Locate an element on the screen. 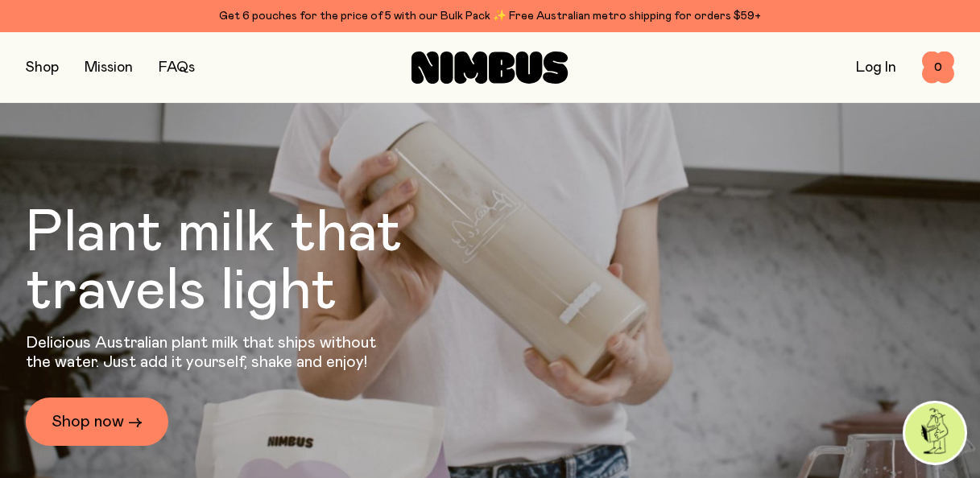  h1: Plant milk that travels light is located at coordinates (258, 262).